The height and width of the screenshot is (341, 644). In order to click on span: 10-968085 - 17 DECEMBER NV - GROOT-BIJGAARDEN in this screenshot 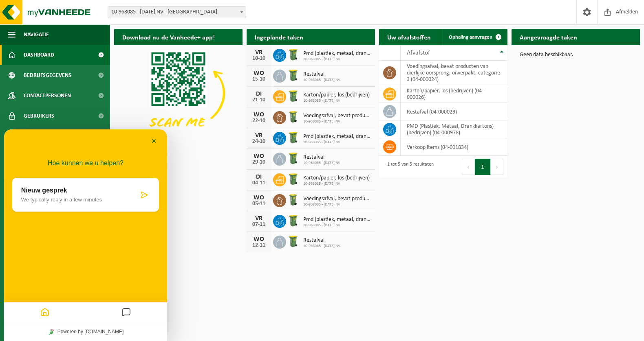, I will do `click(177, 12)`.